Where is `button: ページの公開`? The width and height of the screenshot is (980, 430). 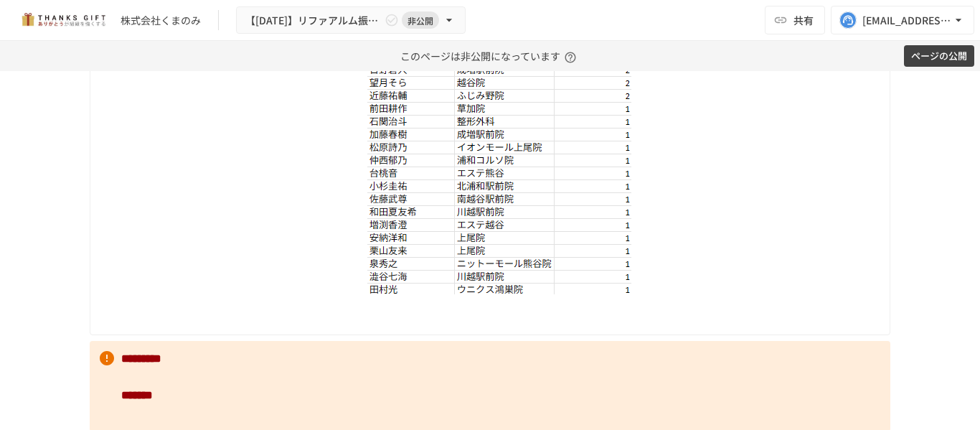
button: ページの公開 is located at coordinates (939, 56).